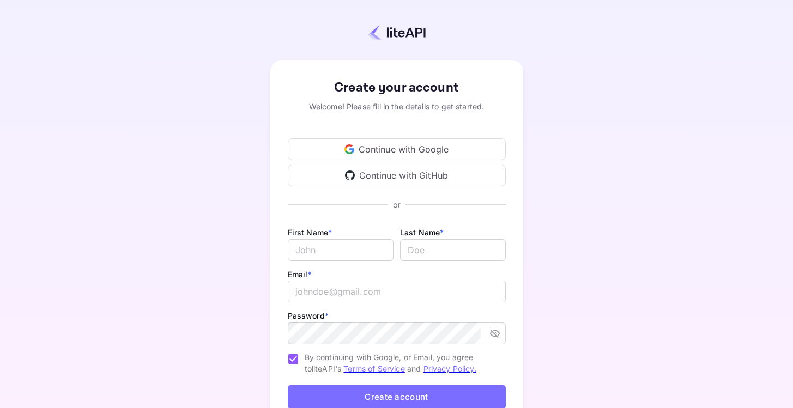 The image size is (793, 408). I want to click on input: johndoe@gmail.com, so click(397, 292).